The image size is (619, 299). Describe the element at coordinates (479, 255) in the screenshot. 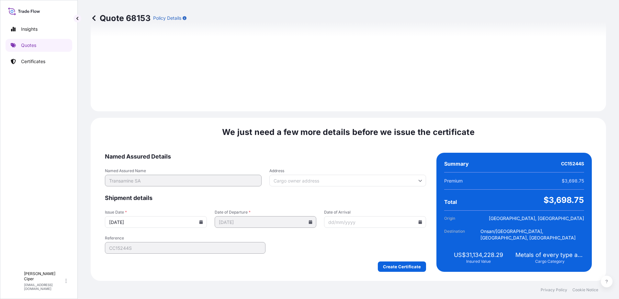

I see `span: US$31,134,228.29` at that location.